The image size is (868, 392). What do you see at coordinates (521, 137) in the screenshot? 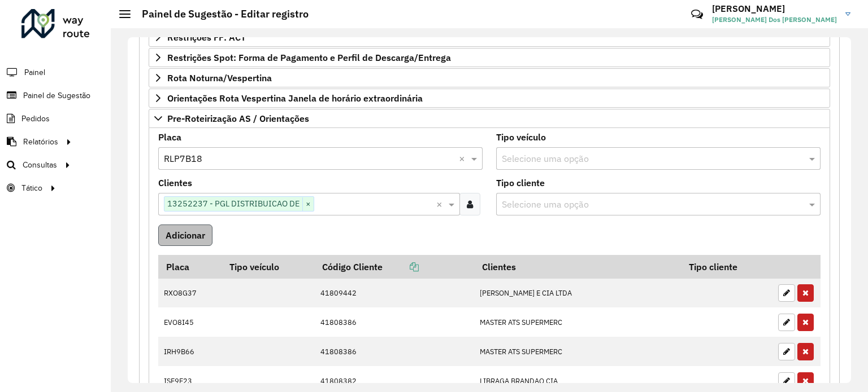
I see `label: Tipo veículo` at bounding box center [521, 137].